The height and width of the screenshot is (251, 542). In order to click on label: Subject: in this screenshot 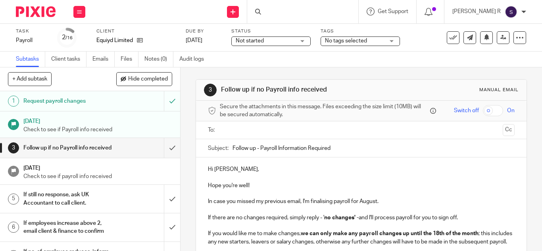, I will do `click(218, 148)`.